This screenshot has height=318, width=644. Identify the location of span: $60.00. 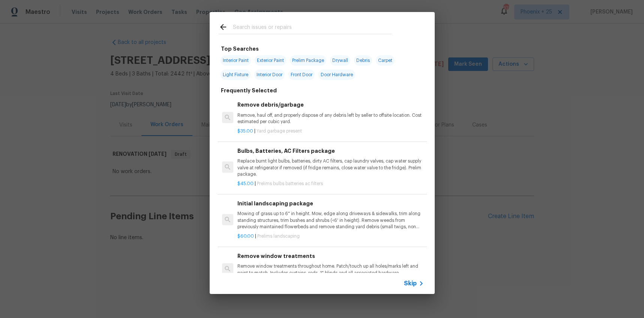
(246, 236).